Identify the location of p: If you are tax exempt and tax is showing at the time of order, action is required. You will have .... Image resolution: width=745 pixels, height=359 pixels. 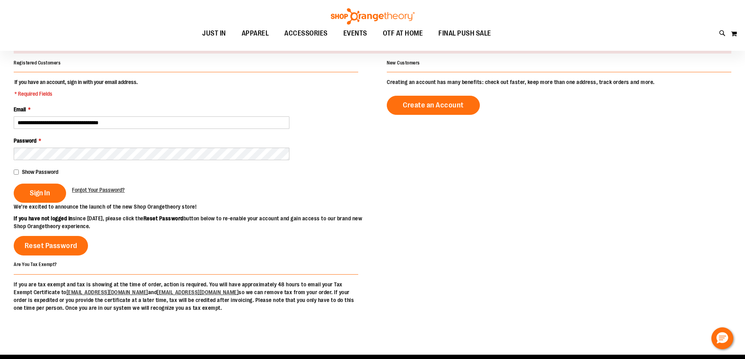
(186, 296).